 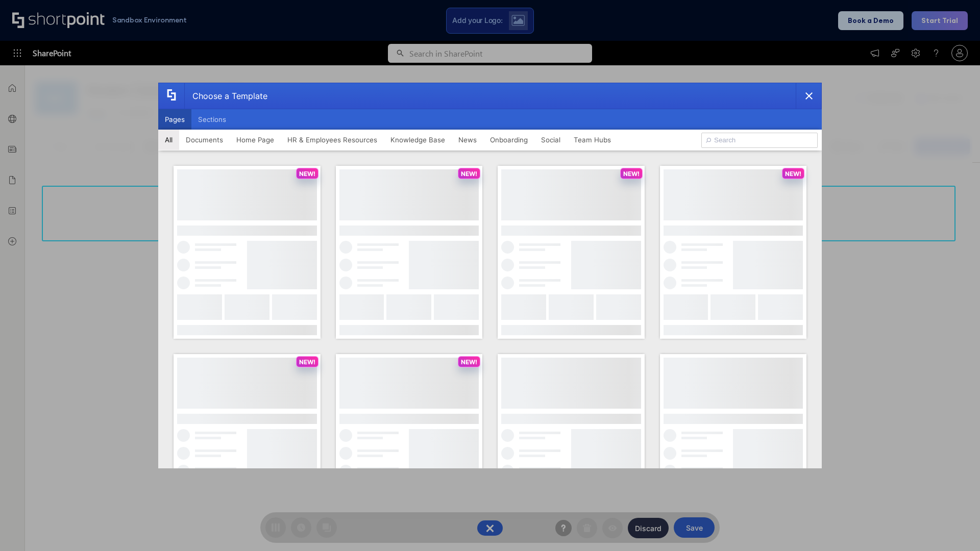 What do you see at coordinates (418, 140) in the screenshot?
I see `button: Knowledge Base` at bounding box center [418, 140].